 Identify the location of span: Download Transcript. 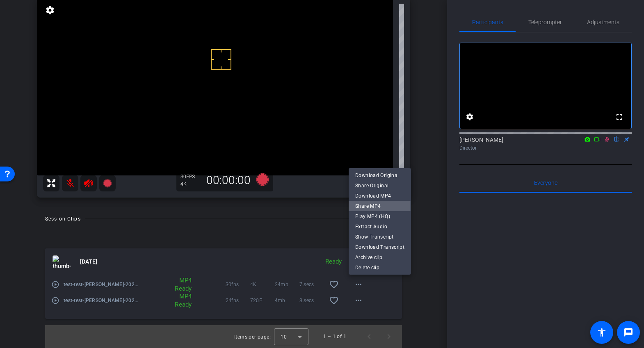
(380, 247).